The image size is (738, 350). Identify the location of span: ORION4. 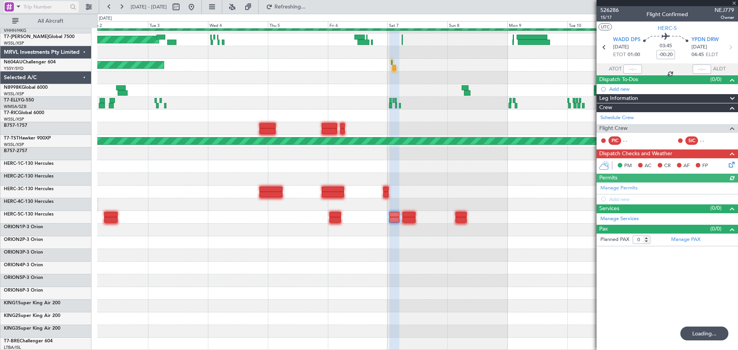
(13, 265).